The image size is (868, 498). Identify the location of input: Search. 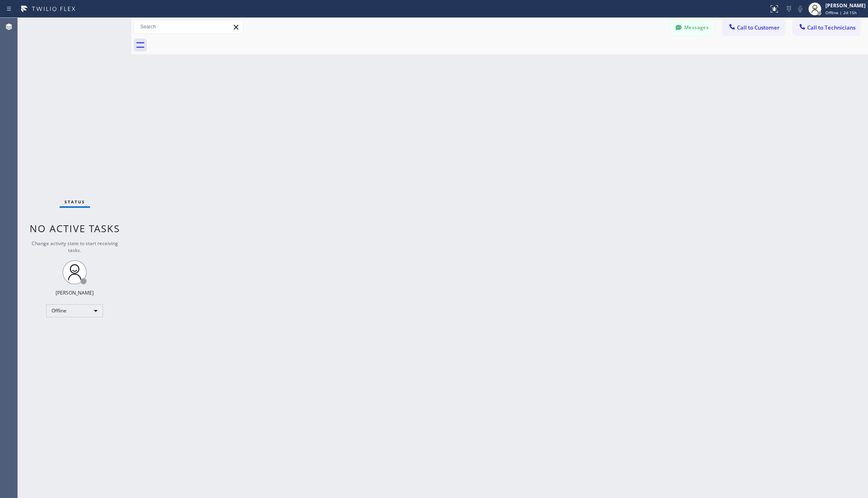
(189, 27).